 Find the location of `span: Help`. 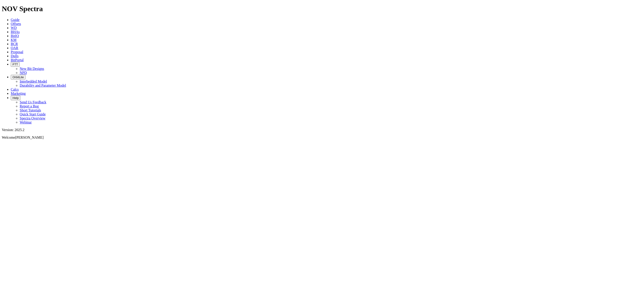

span: Help is located at coordinates (16, 98).